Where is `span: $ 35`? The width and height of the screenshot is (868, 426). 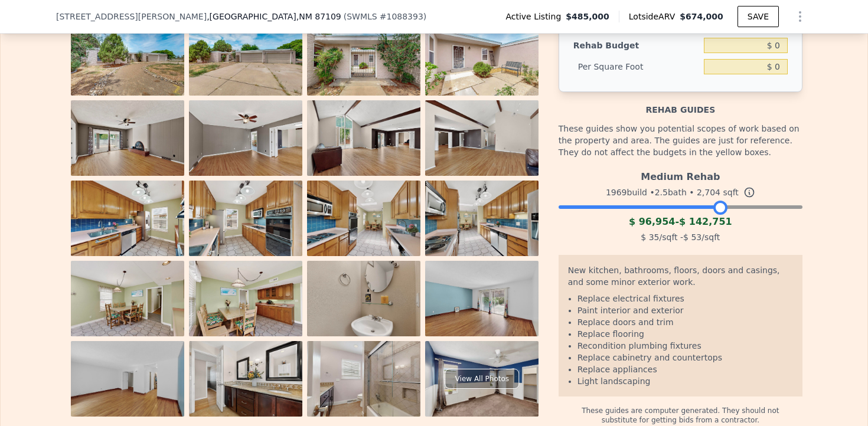
span: $ 35 is located at coordinates (649, 237).